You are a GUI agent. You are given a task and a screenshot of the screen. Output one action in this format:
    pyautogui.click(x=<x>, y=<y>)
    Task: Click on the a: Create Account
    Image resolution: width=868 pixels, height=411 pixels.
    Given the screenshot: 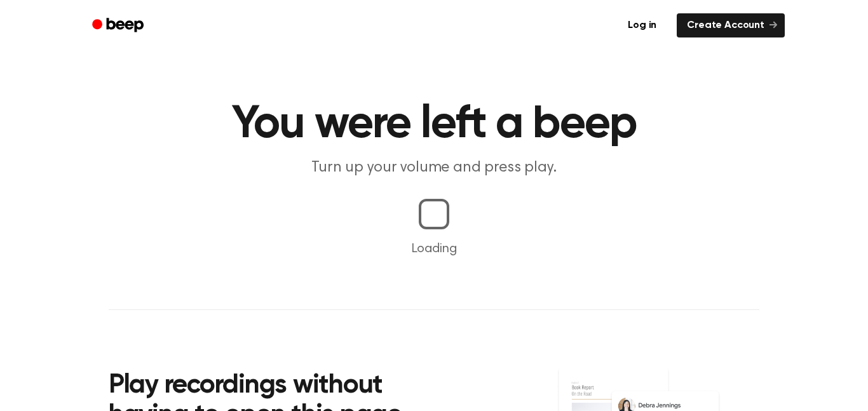 What is the action you would take?
    pyautogui.click(x=731, y=26)
    